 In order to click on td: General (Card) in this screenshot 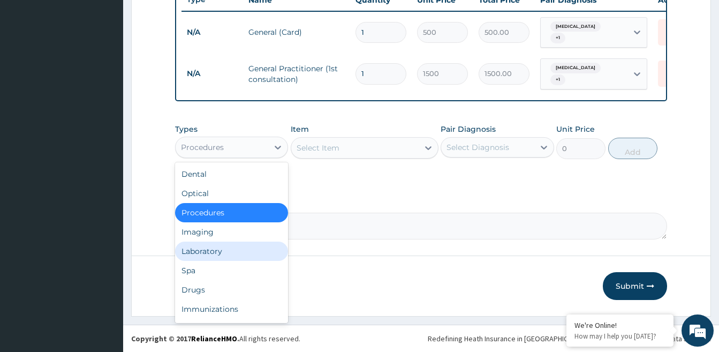, I will do `click(296, 32)`.